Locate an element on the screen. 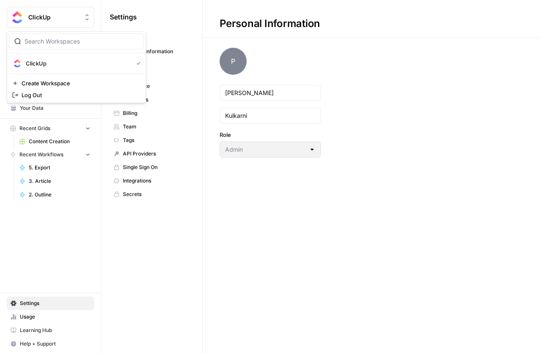 The width and height of the screenshot is (541, 354). span: Team is located at coordinates (156, 127).